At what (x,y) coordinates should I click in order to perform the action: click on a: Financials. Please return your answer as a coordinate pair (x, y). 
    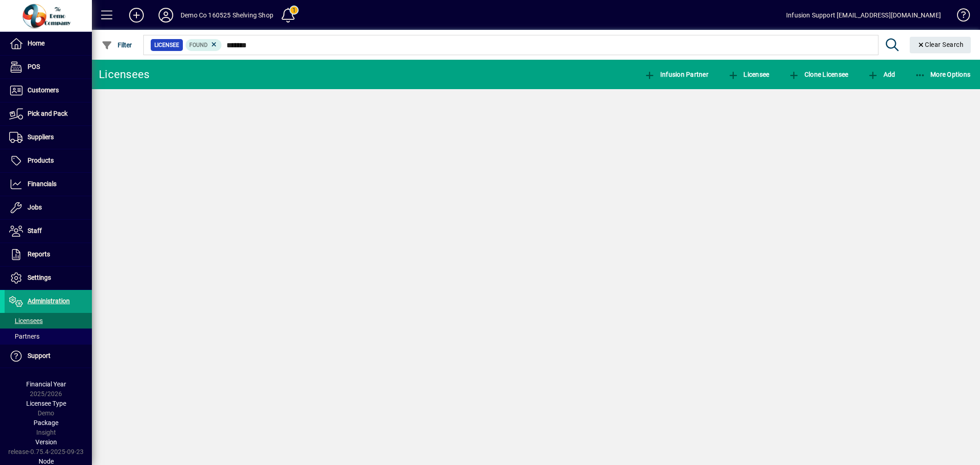
    Looking at the image, I should click on (49, 184).